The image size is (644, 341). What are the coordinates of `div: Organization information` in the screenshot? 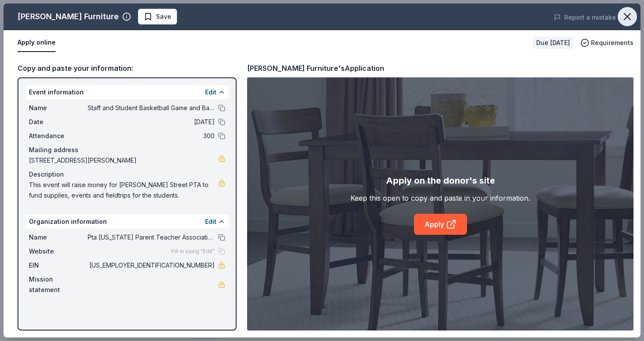 It's located at (127, 222).